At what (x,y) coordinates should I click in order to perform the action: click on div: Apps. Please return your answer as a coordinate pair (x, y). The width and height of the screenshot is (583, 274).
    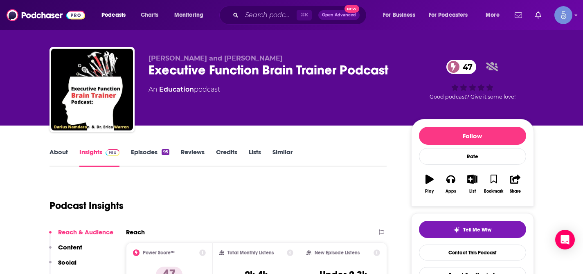
    Looking at the image, I should click on (451, 191).